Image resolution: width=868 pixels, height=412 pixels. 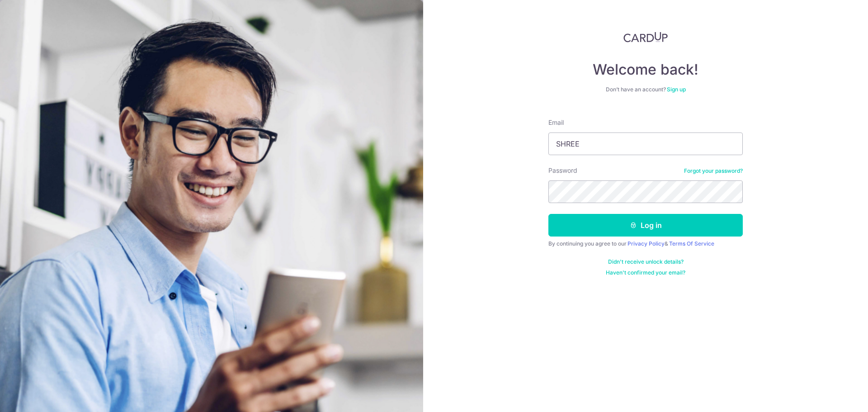 I want to click on h4: Welcome back!, so click(x=646, y=70).